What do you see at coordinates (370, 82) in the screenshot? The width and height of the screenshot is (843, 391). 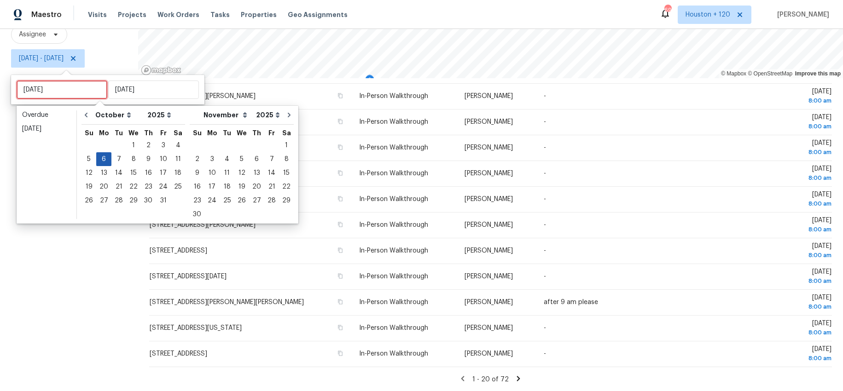 I see `div: Map marker` at bounding box center [370, 82].